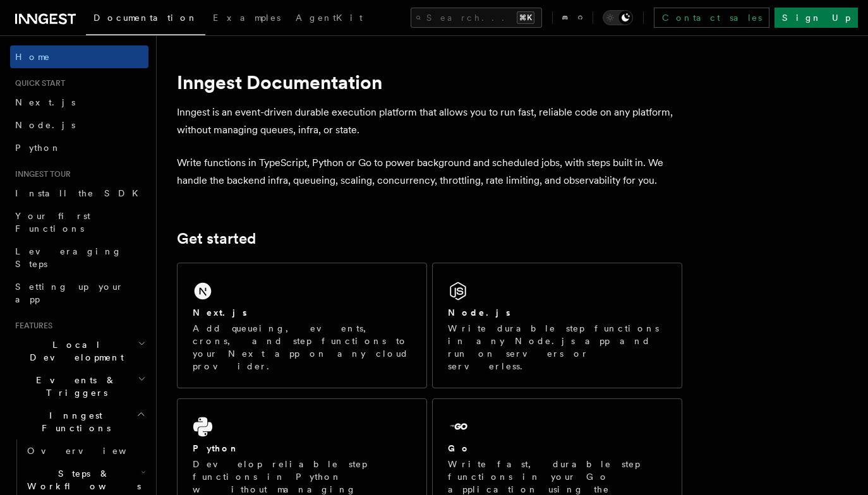 The height and width of the screenshot is (495, 868). Describe the element at coordinates (526, 17) in the screenshot. I see `kbd: ⌘K` at that location.